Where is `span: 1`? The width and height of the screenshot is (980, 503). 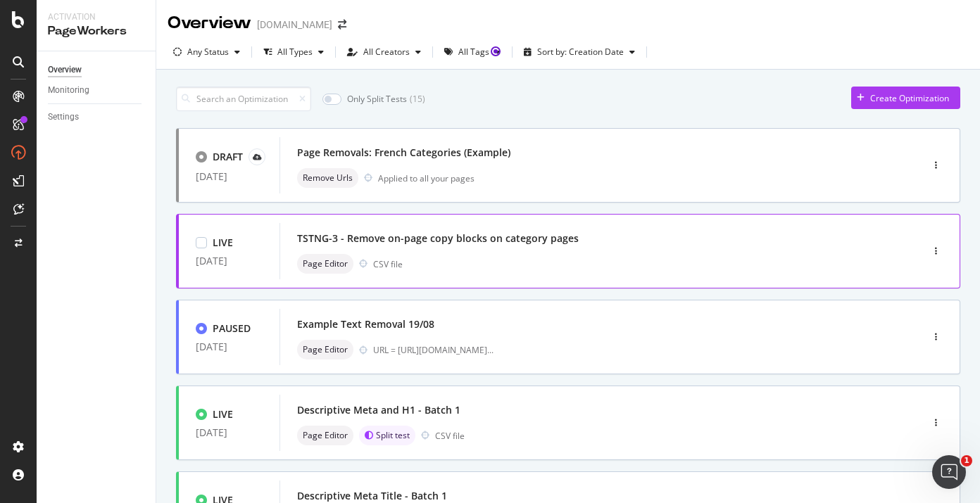
span: 1 is located at coordinates (967, 461).